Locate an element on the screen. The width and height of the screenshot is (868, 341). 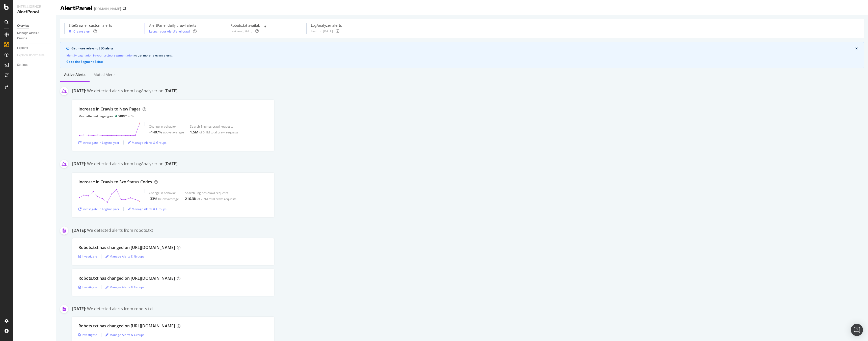
a: Settings is located at coordinates (35, 65).